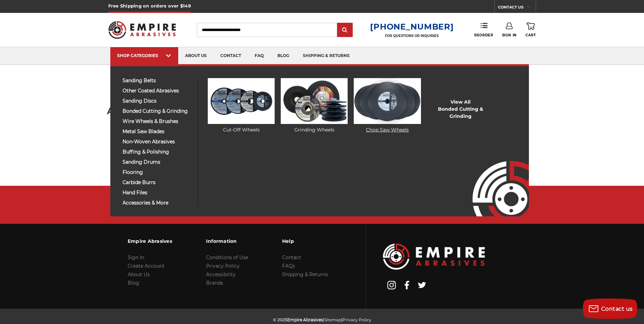 The height and width of the screenshot is (324, 644). I want to click on img: Cut-Off Wheels, so click(241, 101).